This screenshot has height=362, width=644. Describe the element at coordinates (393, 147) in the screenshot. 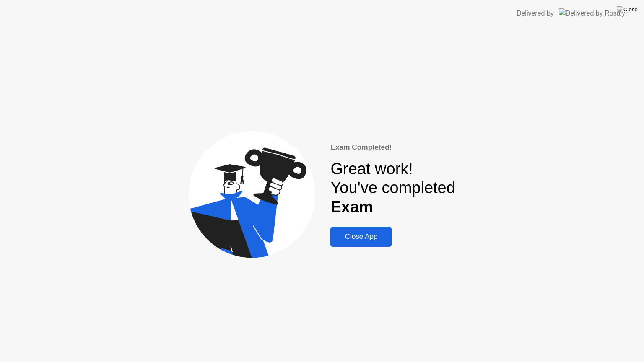

I see `div: Exam Completed!` at that location.